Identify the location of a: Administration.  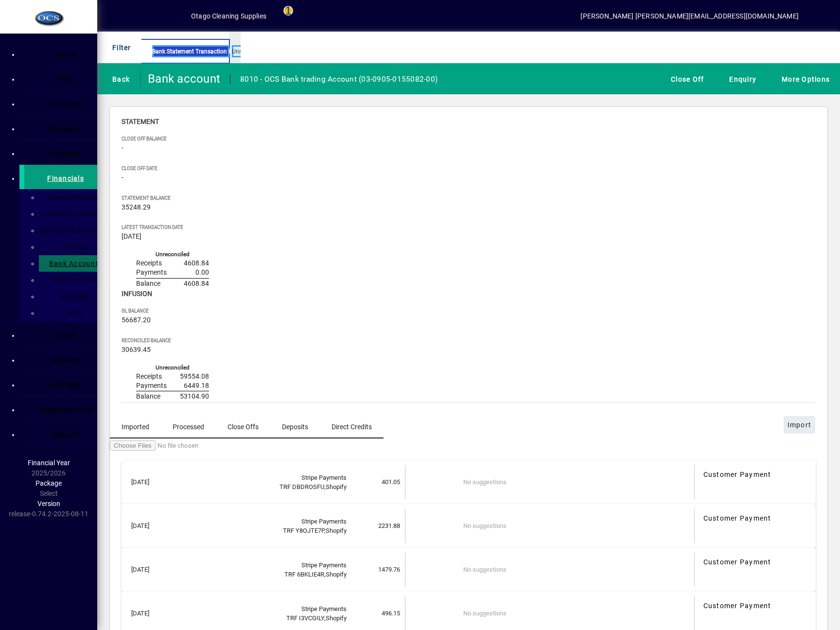
(61, 408).